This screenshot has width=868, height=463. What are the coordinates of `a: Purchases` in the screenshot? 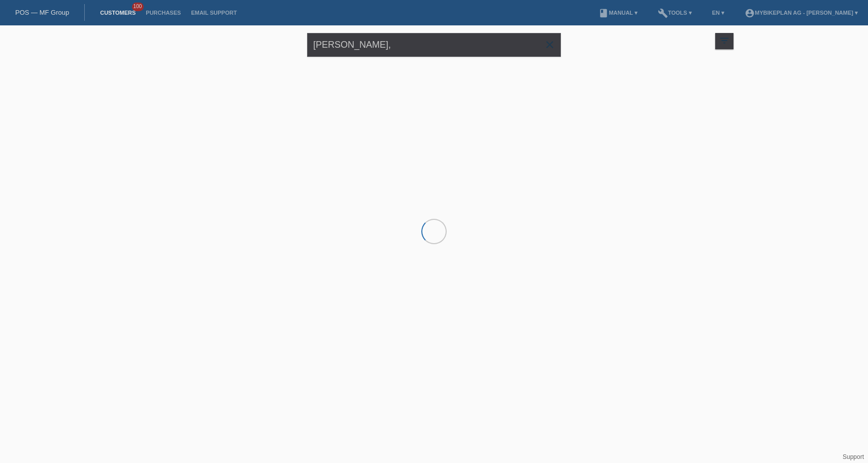 It's located at (163, 13).